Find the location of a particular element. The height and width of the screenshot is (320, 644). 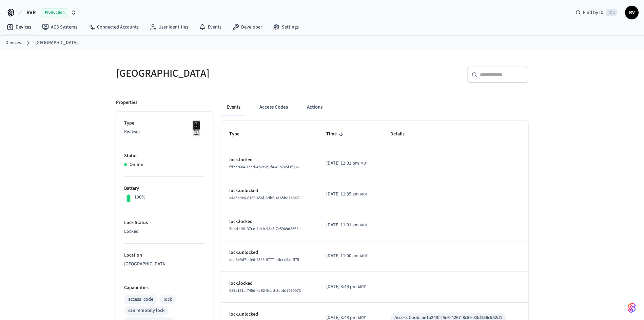

p: 100% is located at coordinates (140, 197).